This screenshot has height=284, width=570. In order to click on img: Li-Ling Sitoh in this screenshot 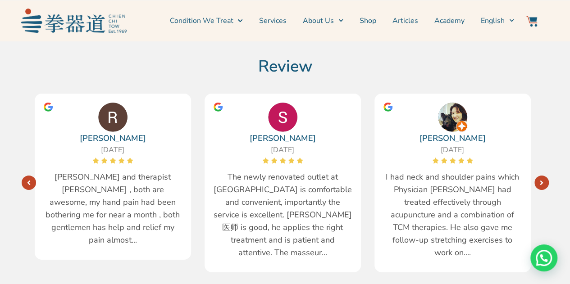, I will do `click(452, 117)`.